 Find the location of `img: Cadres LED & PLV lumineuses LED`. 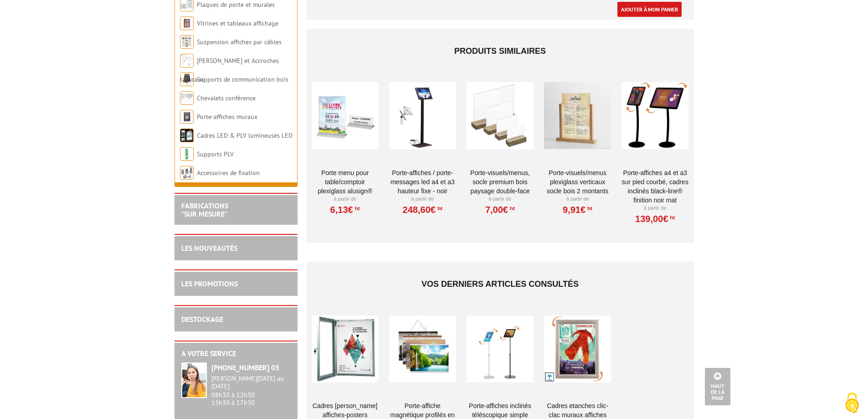

img: Cadres LED & PLV lumineuses LED is located at coordinates (187, 135).